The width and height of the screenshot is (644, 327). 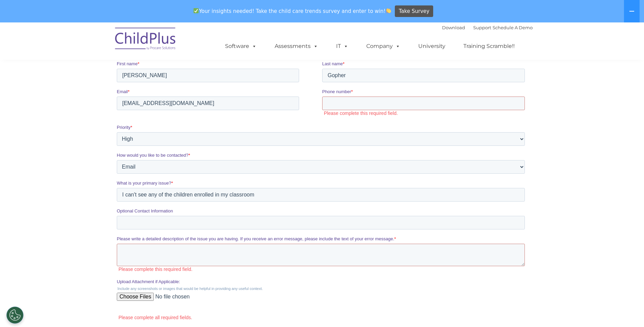 I want to click on a: Company, so click(x=383, y=46).